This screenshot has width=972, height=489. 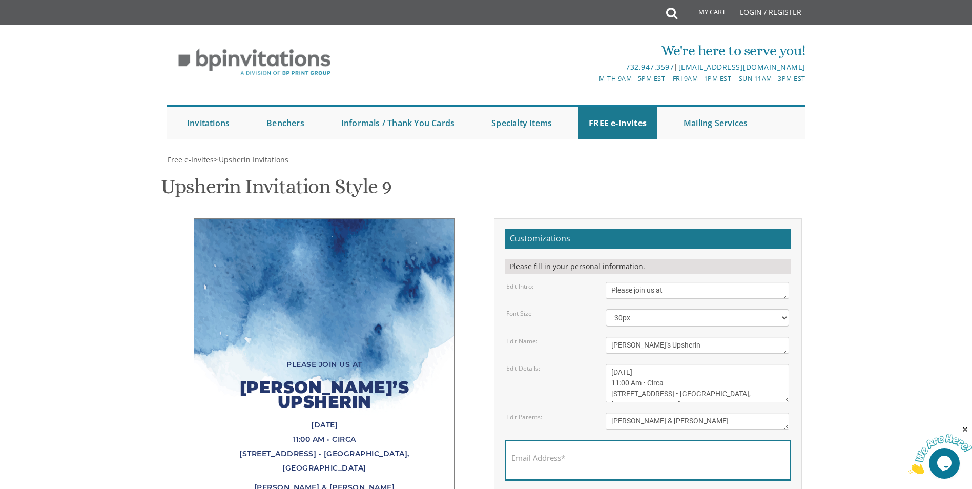 I want to click on label: Edit Details:, so click(x=523, y=368).